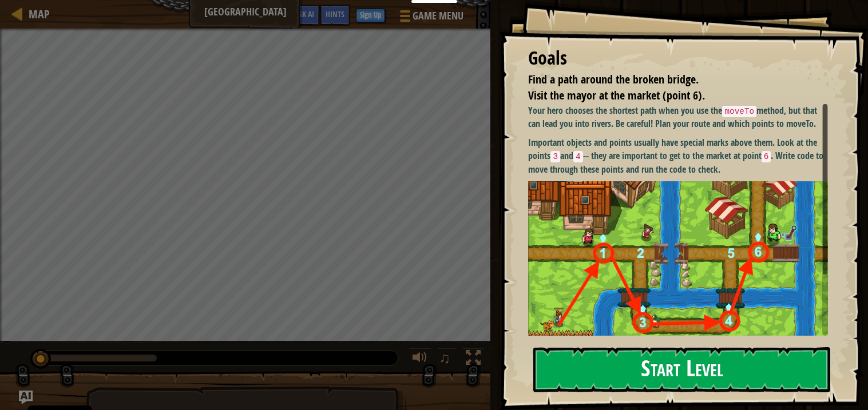 This screenshot has height=410, width=868. Describe the element at coordinates (670, 80) in the screenshot. I see `li: Find a path around the broken bridge.` at that location.